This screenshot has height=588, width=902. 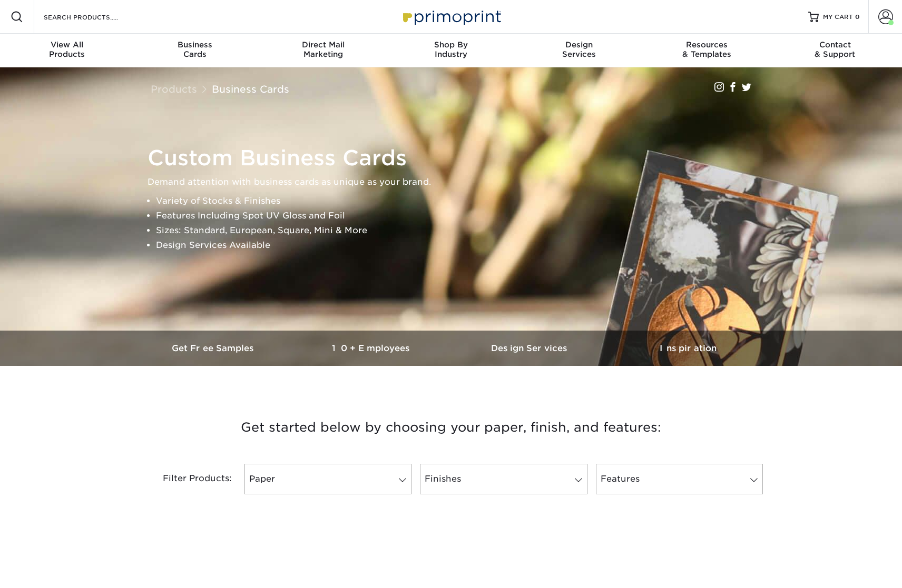 I want to click on span: Design, so click(x=579, y=45).